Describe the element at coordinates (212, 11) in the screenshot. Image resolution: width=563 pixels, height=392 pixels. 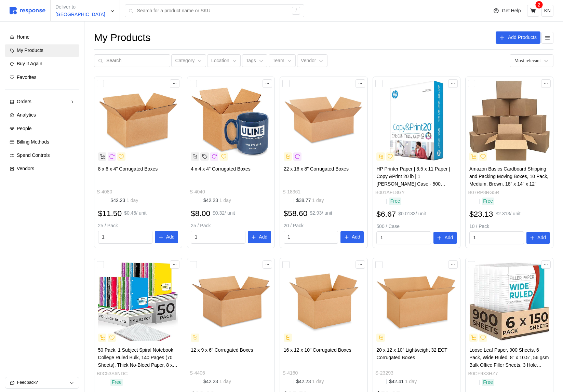
I see `input: Search for a product name or SKU` at that location.